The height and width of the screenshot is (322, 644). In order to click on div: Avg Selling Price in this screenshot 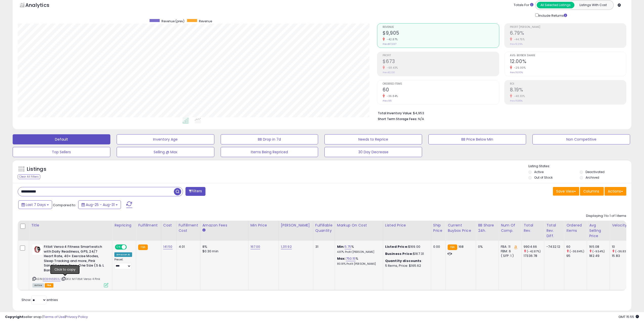, I will do `click(598, 231)`.